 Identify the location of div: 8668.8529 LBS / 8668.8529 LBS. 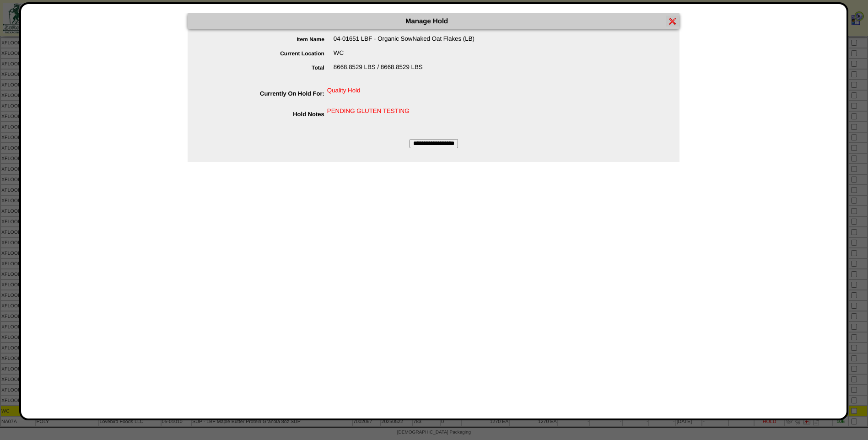
(443, 70).